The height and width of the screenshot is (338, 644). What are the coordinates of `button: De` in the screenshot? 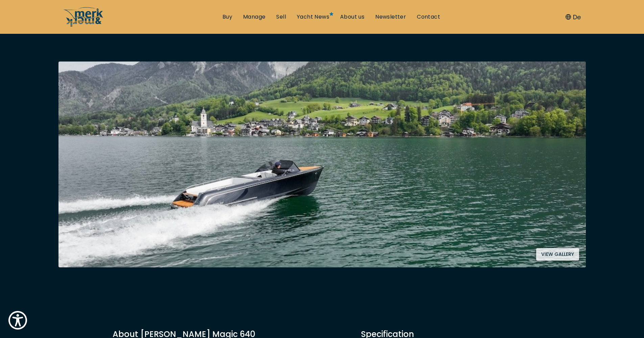 It's located at (573, 17).